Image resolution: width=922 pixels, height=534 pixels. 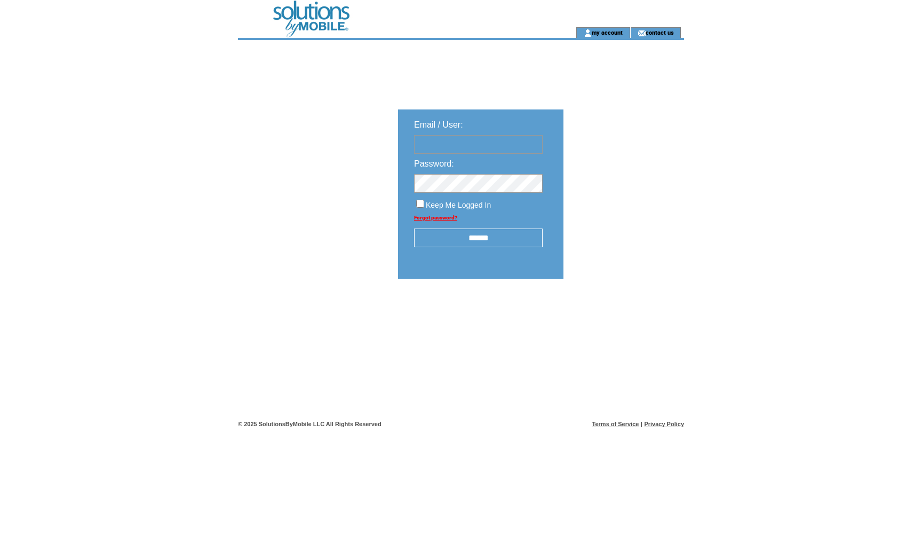 I want to click on a: Privacy Policy, so click(x=664, y=424).